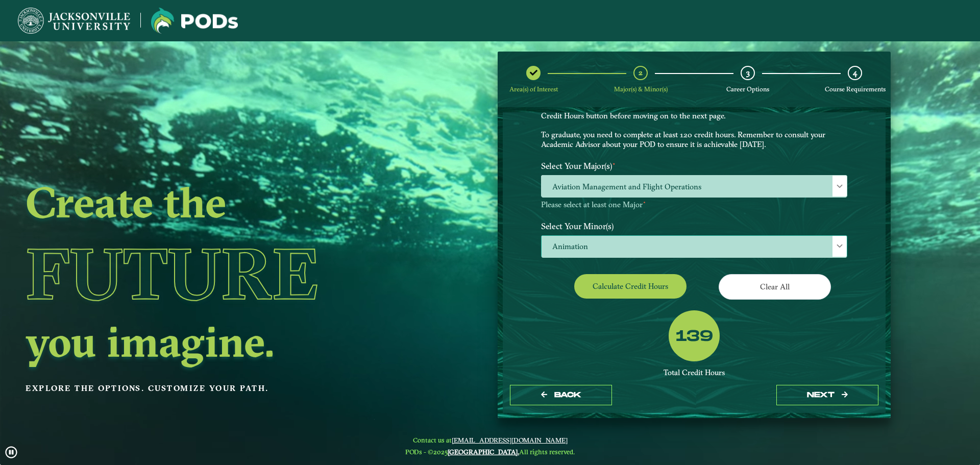 The width and height of the screenshot is (980, 465). What do you see at coordinates (490, 440) in the screenshot?
I see `span: Contact us at` at bounding box center [490, 440].